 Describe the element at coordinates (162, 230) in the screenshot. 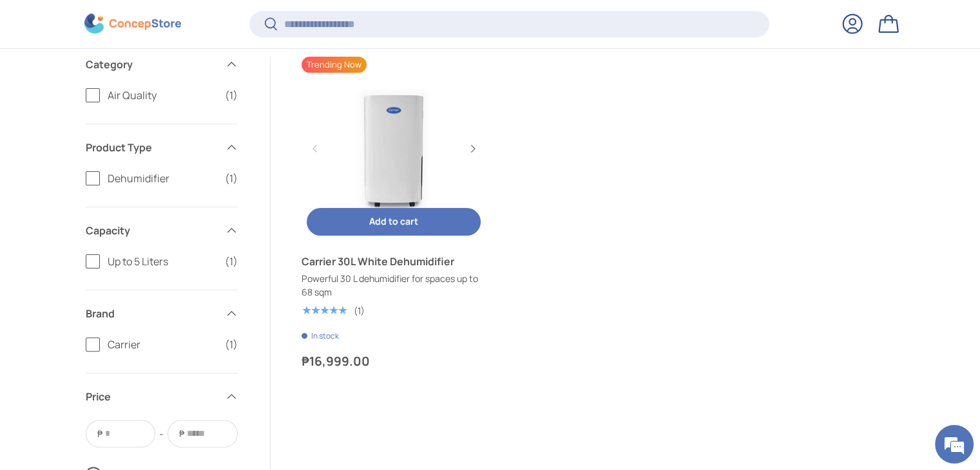

I see `summary: Capacity` at that location.